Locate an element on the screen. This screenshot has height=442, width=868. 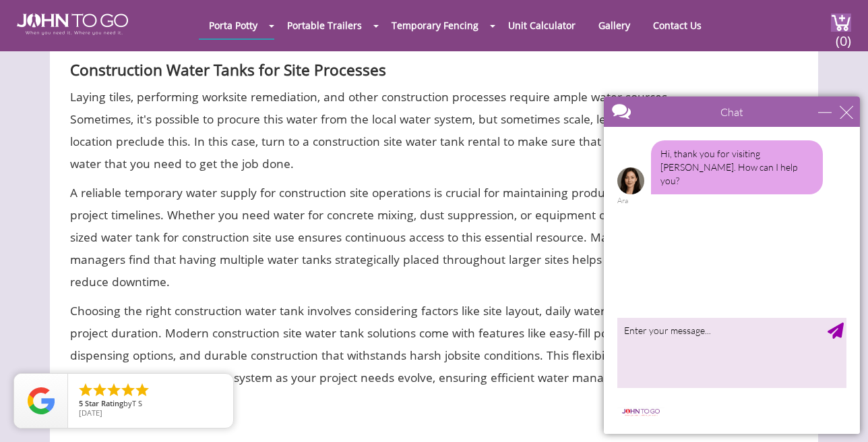
div: minimize is located at coordinates (229, 24).